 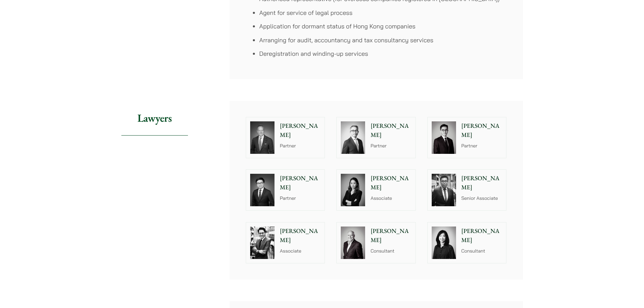 I want to click on li: Arranging for audit, accountancy and tax consultancy services, so click(x=383, y=40).